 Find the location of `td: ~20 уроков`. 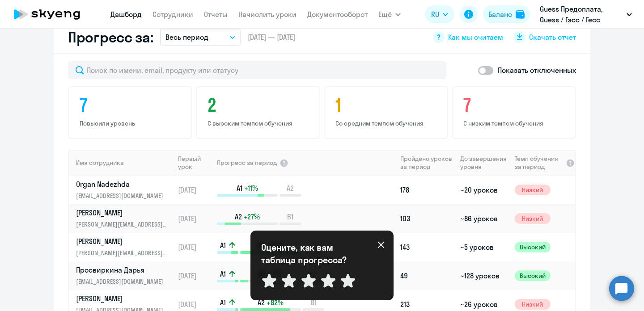

td: ~20 уроков is located at coordinates (483, 190).